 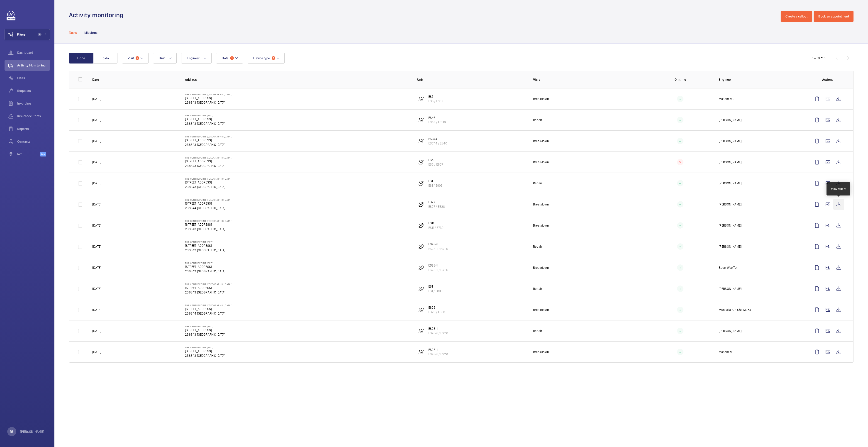 I want to click on span: Invoicing, so click(x=34, y=103).